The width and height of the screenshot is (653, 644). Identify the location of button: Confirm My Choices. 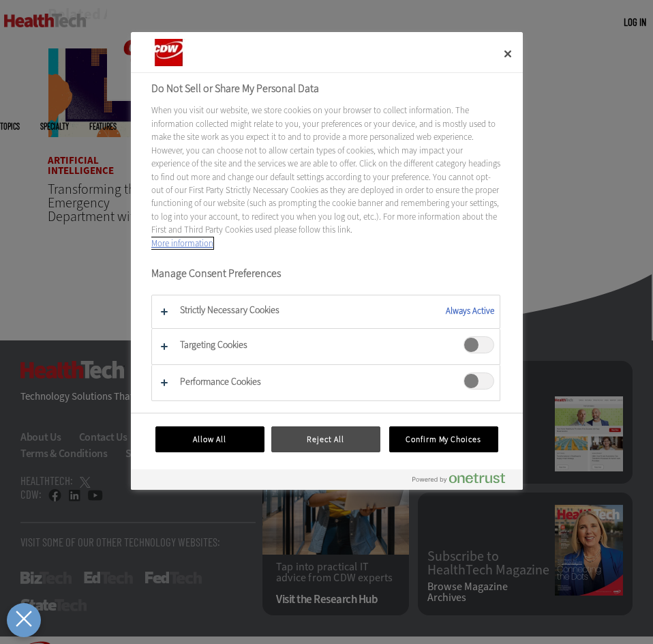
(444, 440).